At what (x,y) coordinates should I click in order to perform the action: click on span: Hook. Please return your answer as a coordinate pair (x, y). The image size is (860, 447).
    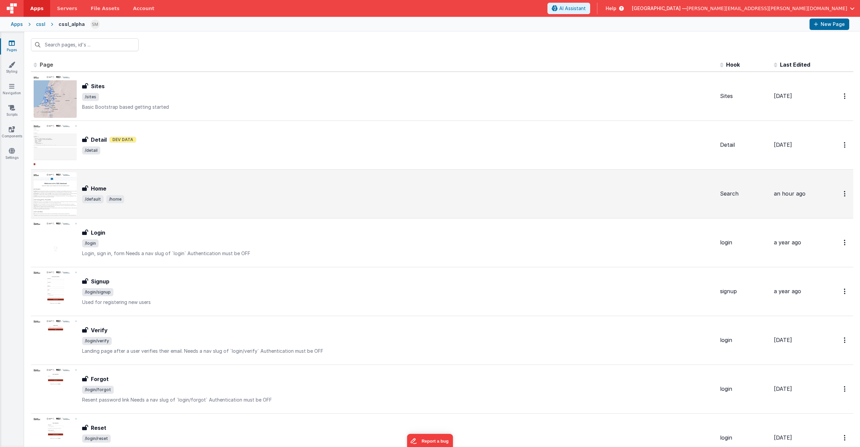
    Looking at the image, I should click on (733, 65).